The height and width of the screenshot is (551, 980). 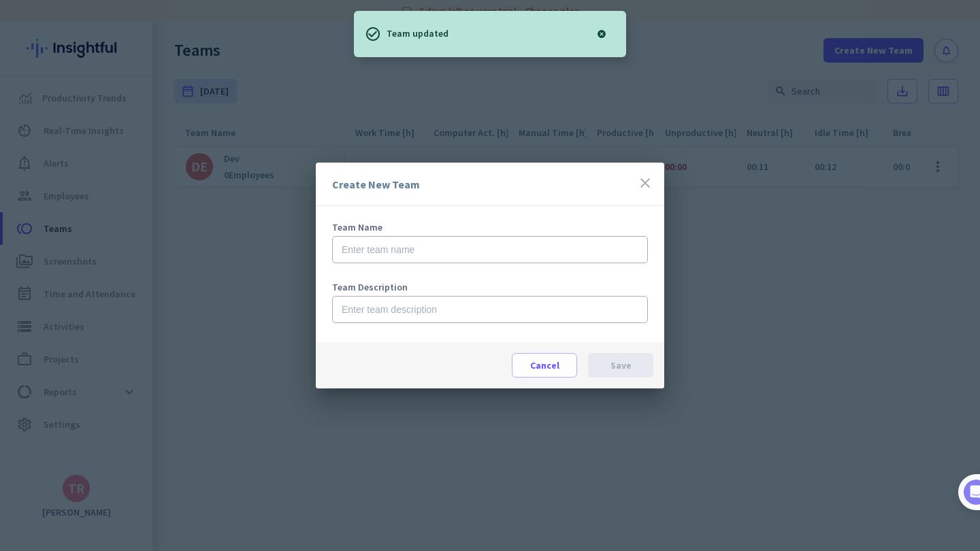 What do you see at coordinates (417, 33) in the screenshot?
I see `p: Team updated` at bounding box center [417, 33].